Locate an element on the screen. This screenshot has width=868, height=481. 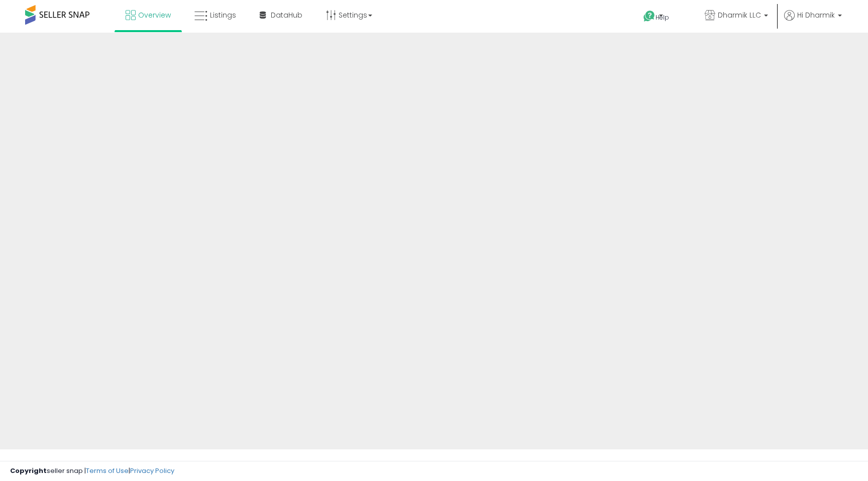
span: DataHub is located at coordinates (286, 15).